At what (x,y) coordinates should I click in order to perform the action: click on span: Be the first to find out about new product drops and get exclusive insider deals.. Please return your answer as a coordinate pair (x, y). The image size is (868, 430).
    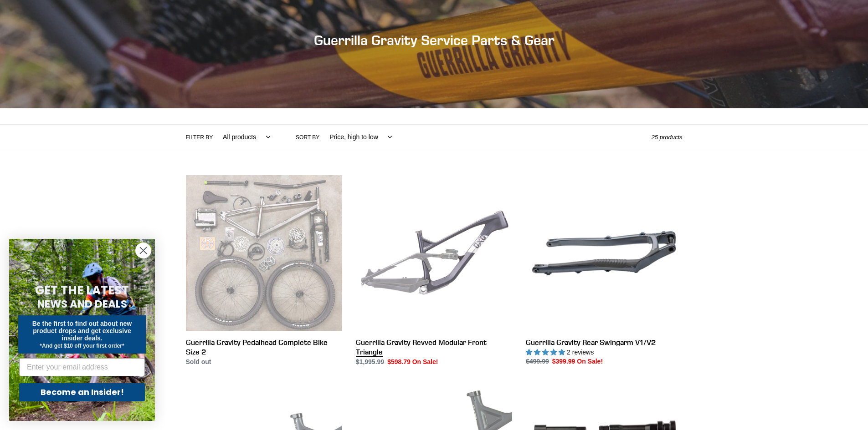
    Looking at the image, I should click on (82, 331).